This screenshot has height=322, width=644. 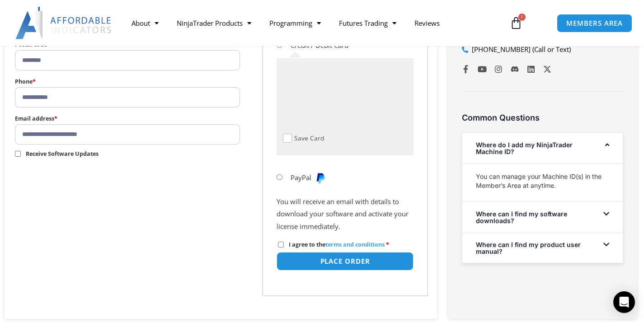 What do you see at coordinates (309, 138) in the screenshot?
I see `label: Save Card` at bounding box center [309, 138].